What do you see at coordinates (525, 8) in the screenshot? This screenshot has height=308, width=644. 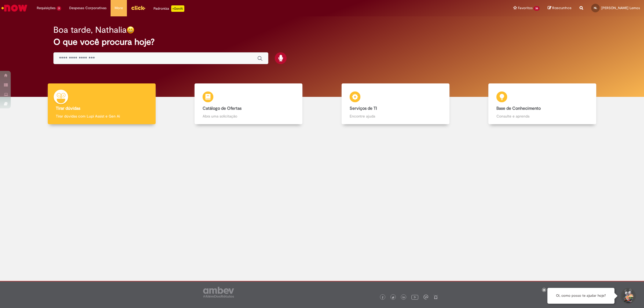 I see `span: Favoritos` at bounding box center [525, 8].